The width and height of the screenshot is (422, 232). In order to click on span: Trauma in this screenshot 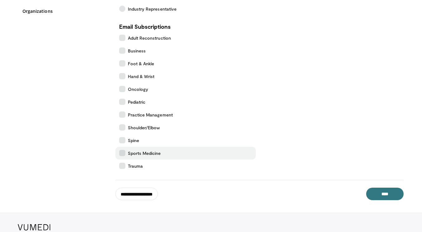, I will do `click(135, 166)`.